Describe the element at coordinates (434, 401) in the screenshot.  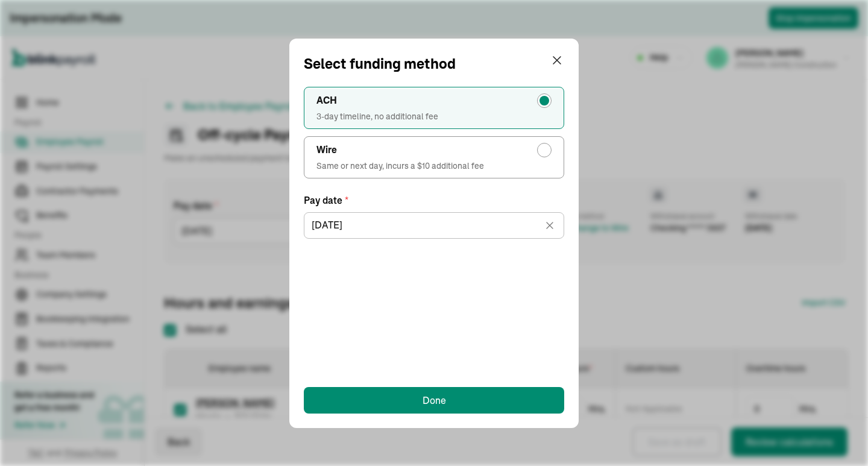
I see `button: Done` at that location.